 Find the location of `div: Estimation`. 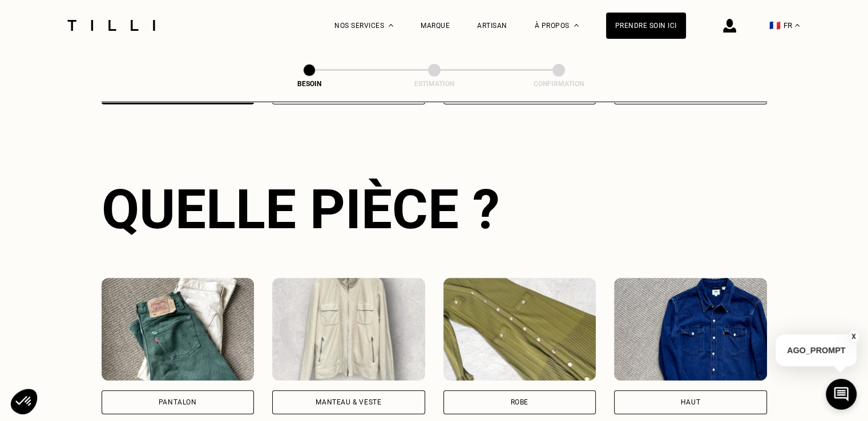

div: Estimation is located at coordinates (434, 84).